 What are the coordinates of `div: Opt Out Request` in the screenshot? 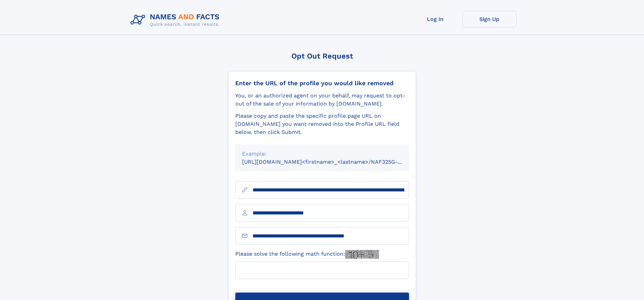 It's located at (322, 56).